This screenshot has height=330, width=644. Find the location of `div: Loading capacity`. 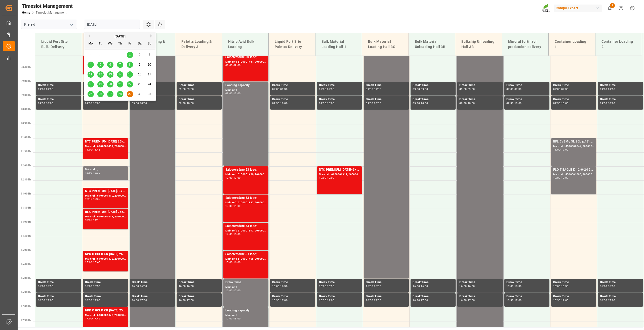

div: Loading capacity is located at coordinates (246, 85).